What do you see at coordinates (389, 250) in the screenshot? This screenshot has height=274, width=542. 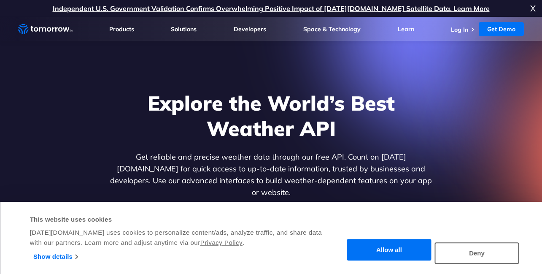 I see `button: Allow all` at bounding box center [389, 250].